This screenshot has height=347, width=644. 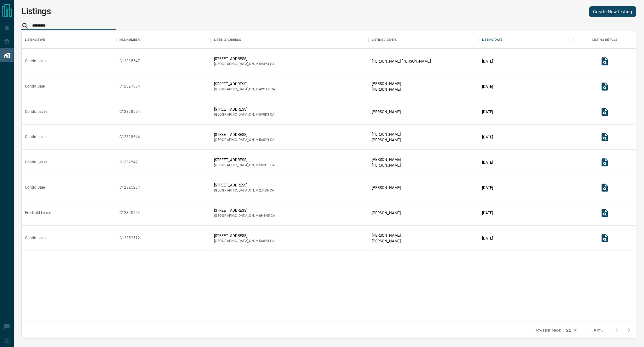 I want to click on p: 1–8 of 8, so click(x=597, y=330).